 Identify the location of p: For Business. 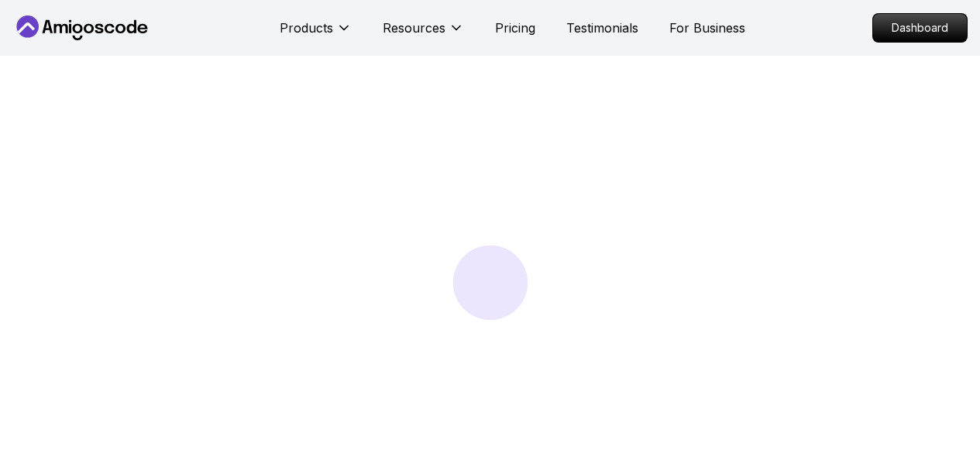
(708, 28).